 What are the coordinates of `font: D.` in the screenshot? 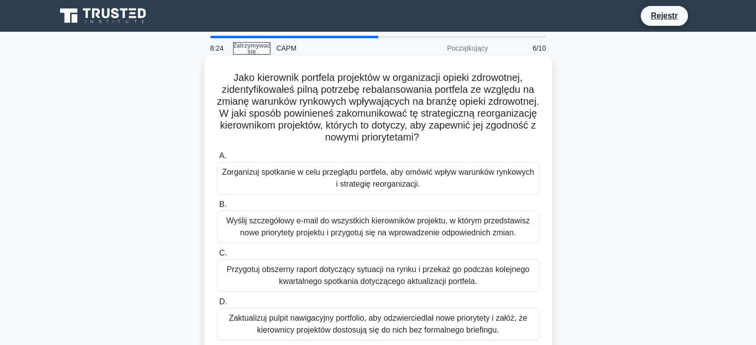 It's located at (223, 302).